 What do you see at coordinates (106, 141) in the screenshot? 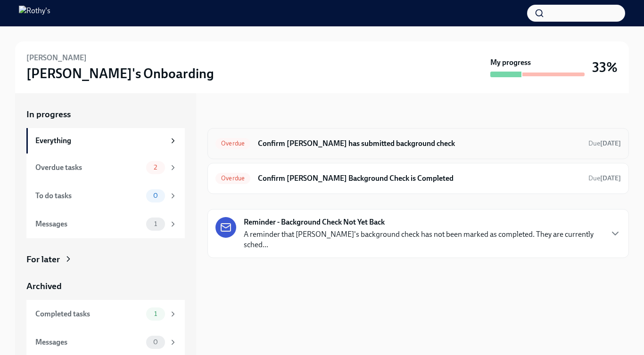
I see `a: Everything` at bounding box center [106, 141].